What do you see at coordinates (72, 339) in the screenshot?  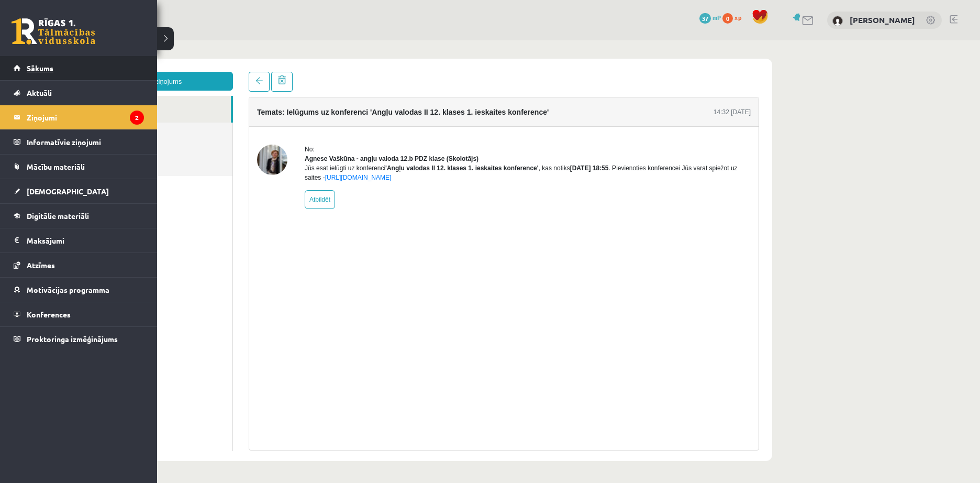 I see `span: Proktoringa izmēģinājums` at bounding box center [72, 339].